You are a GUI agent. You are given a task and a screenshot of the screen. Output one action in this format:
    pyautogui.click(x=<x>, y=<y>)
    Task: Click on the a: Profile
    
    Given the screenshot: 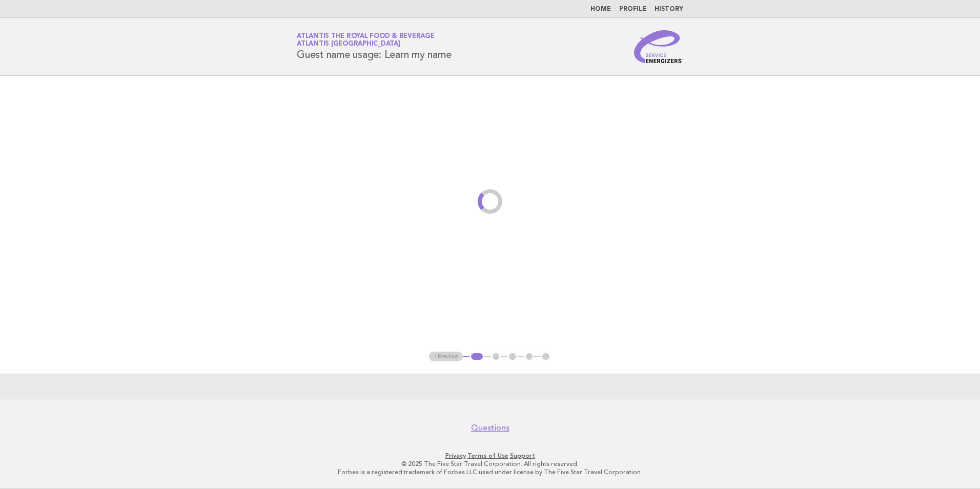 What is the action you would take?
    pyautogui.click(x=633, y=10)
    